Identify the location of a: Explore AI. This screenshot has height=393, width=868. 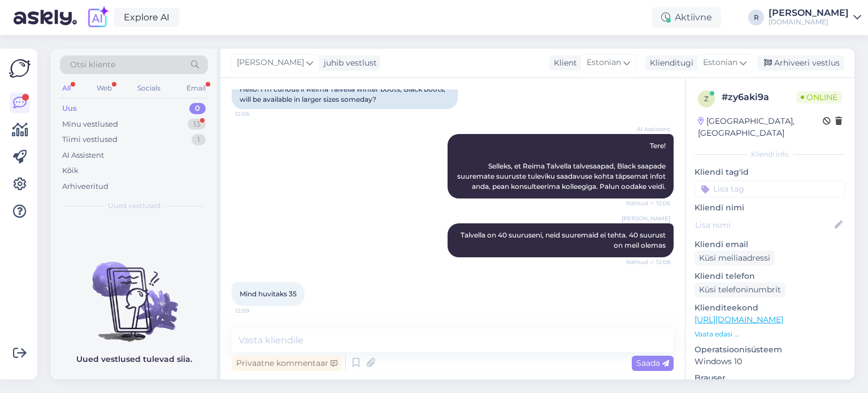
(147, 18).